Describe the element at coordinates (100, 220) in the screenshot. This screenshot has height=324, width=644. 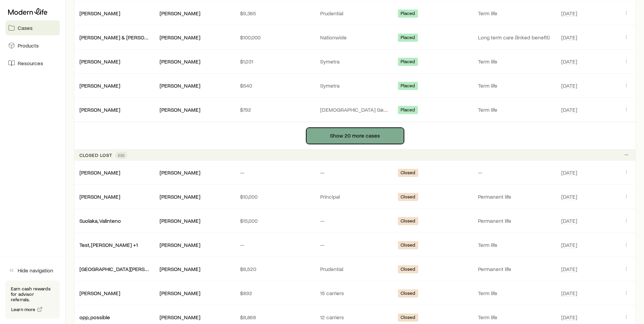
I see `a: Suolaka, Valinteno` at that location.